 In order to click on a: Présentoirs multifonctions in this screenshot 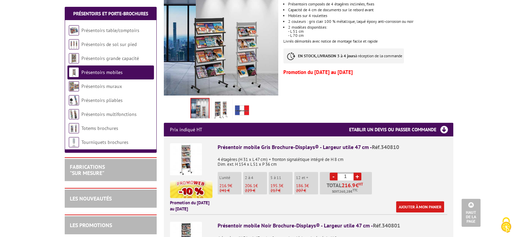, I will do `click(109, 114)`.